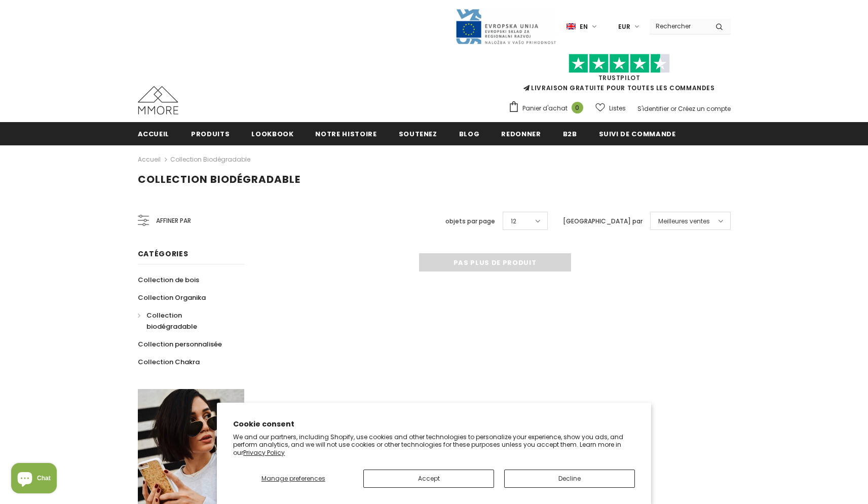  What do you see at coordinates (272, 134) in the screenshot?
I see `span: Lookbook` at bounding box center [272, 134].